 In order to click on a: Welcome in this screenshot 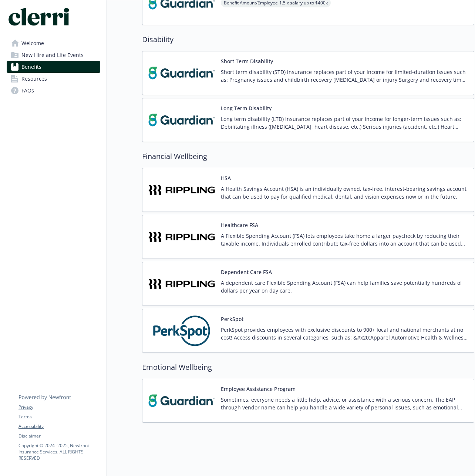, I will do `click(53, 43)`.